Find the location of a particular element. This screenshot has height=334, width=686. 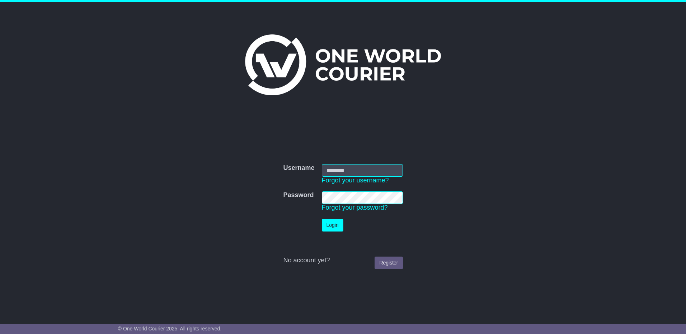

div: No account yet? is located at coordinates (343, 261).